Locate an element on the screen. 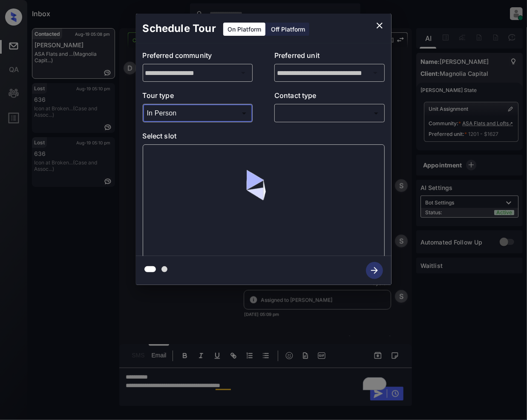 The height and width of the screenshot is (420, 527). h2: Schedule Tour is located at coordinates (180, 29).